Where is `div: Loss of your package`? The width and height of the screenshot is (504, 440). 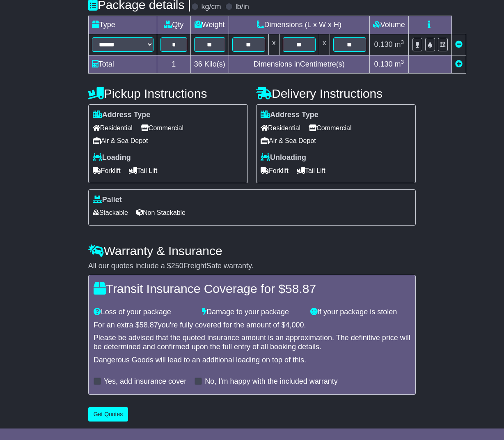 div: Loss of your package is located at coordinates (144, 312).